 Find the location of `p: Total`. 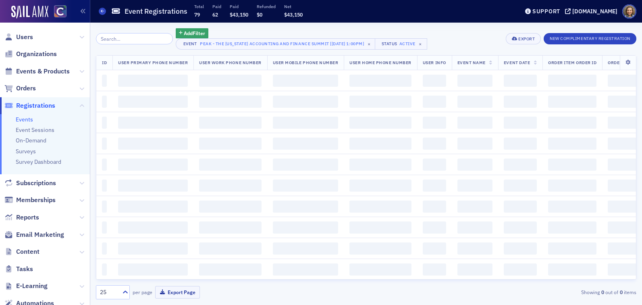

p: Total is located at coordinates (199, 6).